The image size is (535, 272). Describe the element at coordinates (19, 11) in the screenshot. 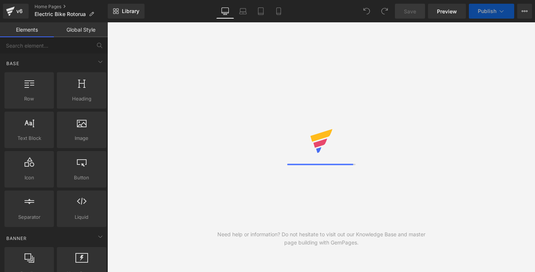

I see `div: v6` at that location.